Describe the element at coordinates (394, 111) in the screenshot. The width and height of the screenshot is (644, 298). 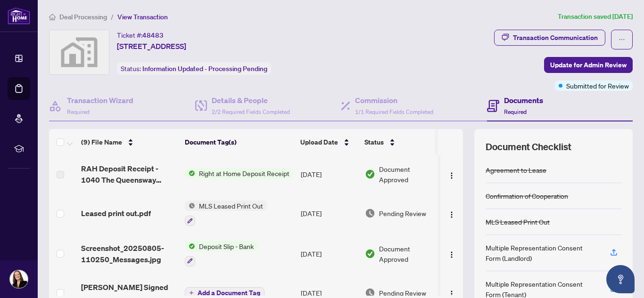
I see `span: 1/1 Required Fields Completed` at that location.